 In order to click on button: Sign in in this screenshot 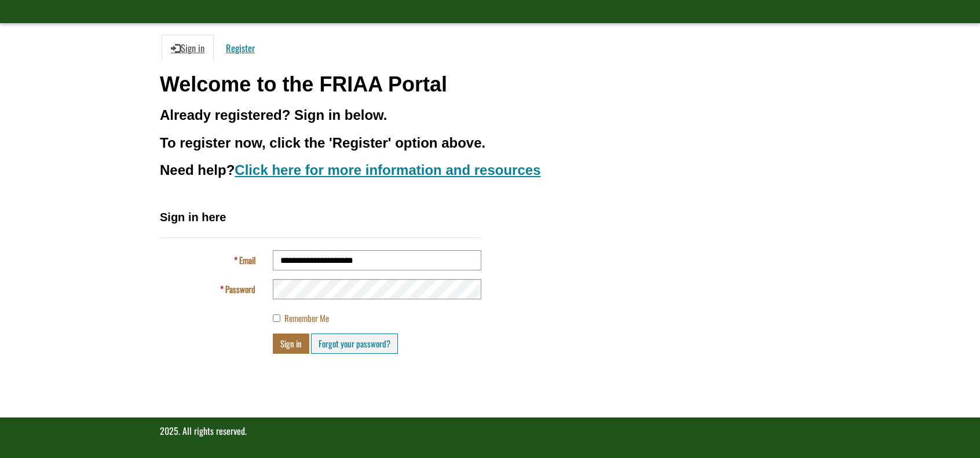, I will do `click(291, 344)`.